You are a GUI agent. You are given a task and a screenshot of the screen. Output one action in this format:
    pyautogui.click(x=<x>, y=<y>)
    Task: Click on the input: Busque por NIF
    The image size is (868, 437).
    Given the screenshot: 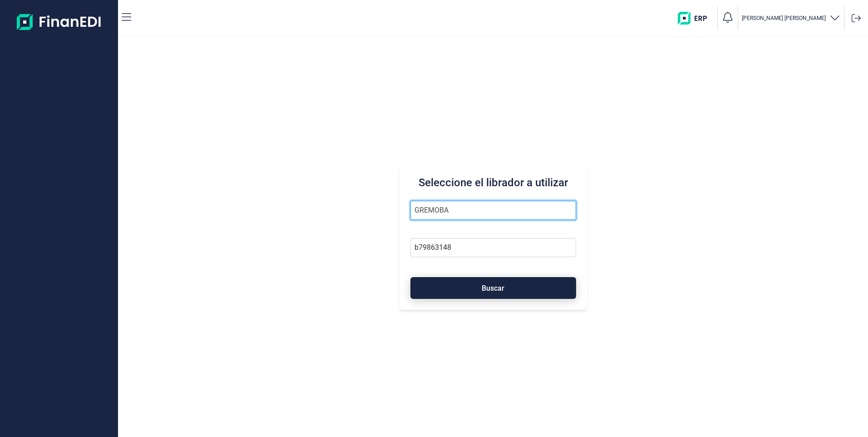 What is the action you would take?
    pyautogui.click(x=494, y=247)
    